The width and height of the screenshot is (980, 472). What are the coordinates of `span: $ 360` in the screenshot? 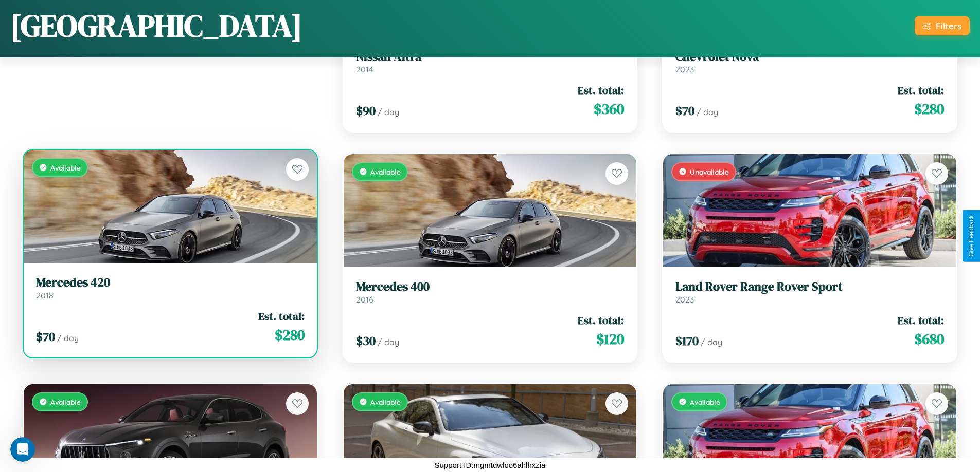 It's located at (608, 109).